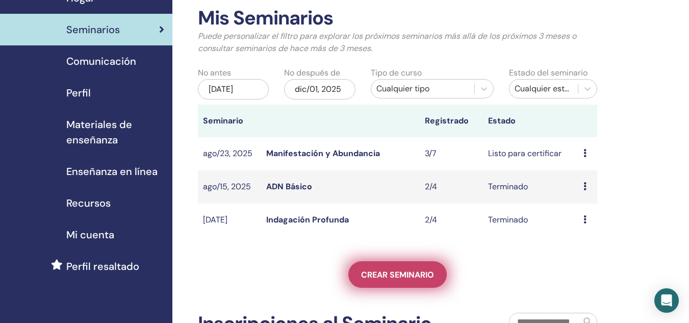  Describe the element at coordinates (229, 153) in the screenshot. I see `td: ago/23, 2025` at that location.